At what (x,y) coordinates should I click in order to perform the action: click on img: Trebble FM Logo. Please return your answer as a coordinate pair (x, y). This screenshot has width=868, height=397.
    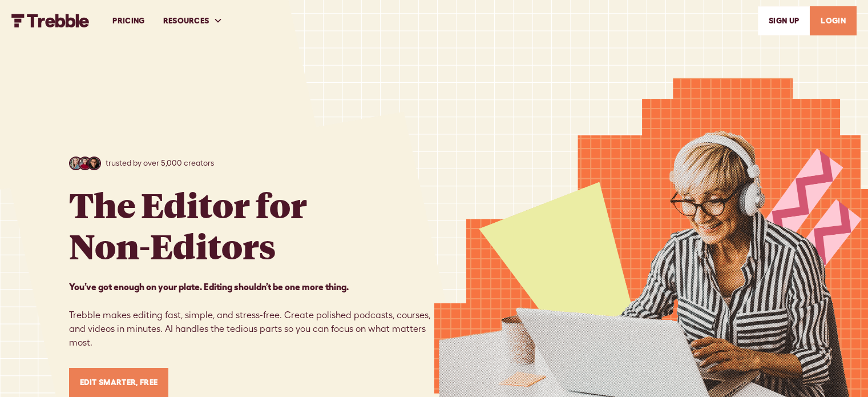
    Looking at the image, I should click on (50, 21).